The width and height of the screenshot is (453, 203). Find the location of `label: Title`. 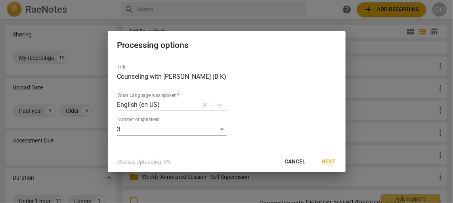

label: Title is located at coordinates (122, 67).